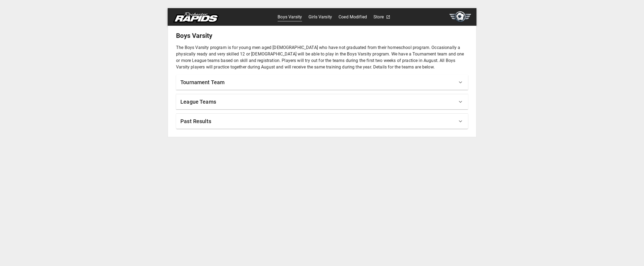 This screenshot has width=644, height=266. What do you see at coordinates (352, 17) in the screenshot?
I see `a: Coed Modified` at bounding box center [352, 17].